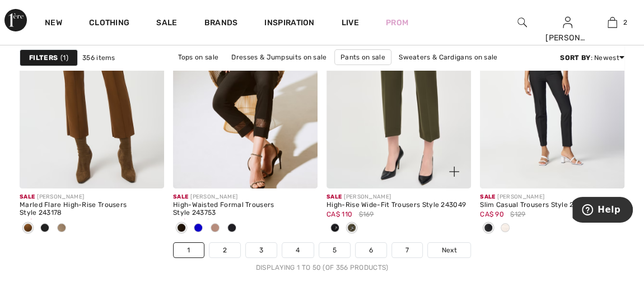 The height and width of the screenshot is (281, 644). What do you see at coordinates (397, 22) in the screenshot?
I see `a: Prom` at bounding box center [397, 22].